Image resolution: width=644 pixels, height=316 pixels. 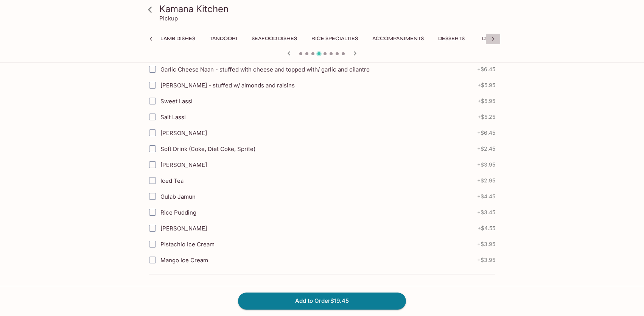 What do you see at coordinates (492, 39) in the screenshot?
I see `button: Drinks` at bounding box center [492, 39].